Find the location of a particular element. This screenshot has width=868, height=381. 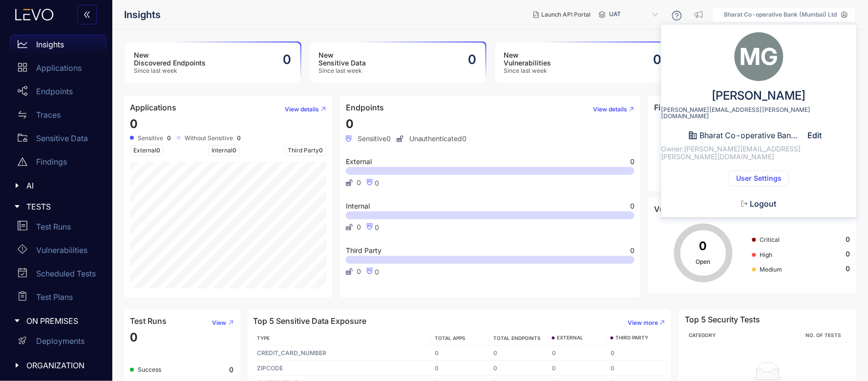

span: No. of Tests is located at coordinates (823, 335).